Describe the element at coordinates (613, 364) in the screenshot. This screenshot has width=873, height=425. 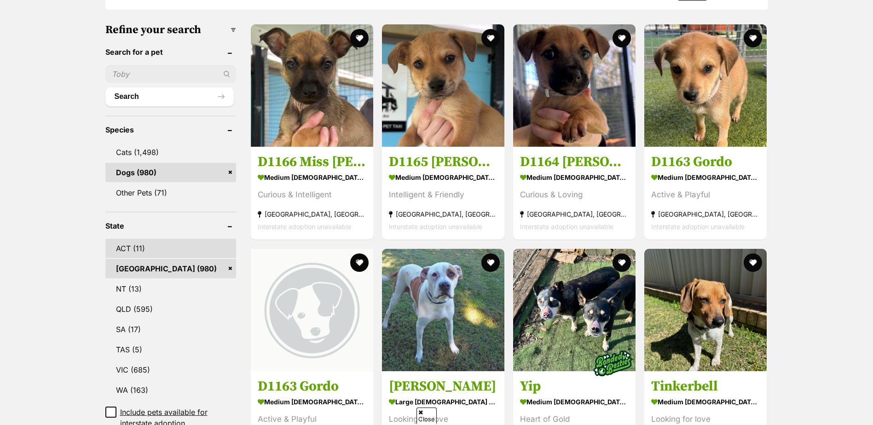
I see `img: bonded besties` at that location.